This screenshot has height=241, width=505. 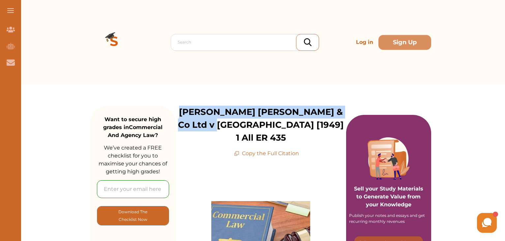 What do you see at coordinates (133, 127) in the screenshot?
I see `strong: Want to secure high grades in Commercial And Agency Law ?` at bounding box center [133, 127].